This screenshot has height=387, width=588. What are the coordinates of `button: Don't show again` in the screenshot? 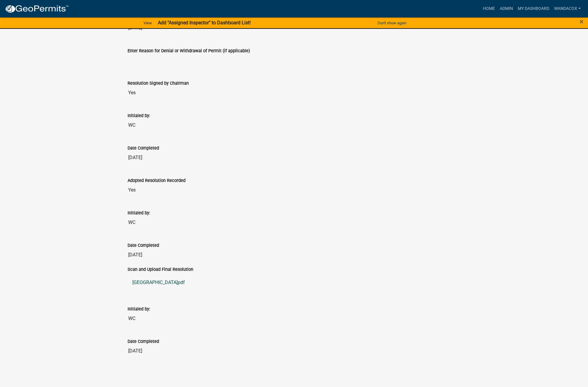 It's located at (392, 22).